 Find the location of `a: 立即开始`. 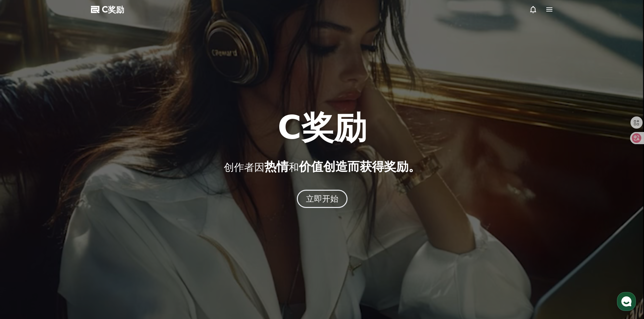

a: 立即开始 is located at coordinates (322, 200).